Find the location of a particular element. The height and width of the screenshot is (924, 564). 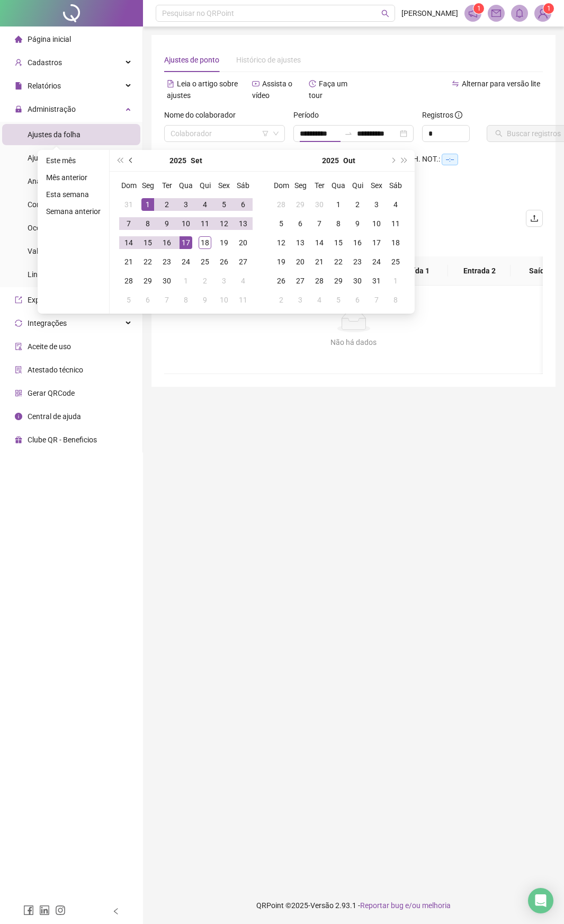

td: 2025-09-30 is located at coordinates (167, 281).